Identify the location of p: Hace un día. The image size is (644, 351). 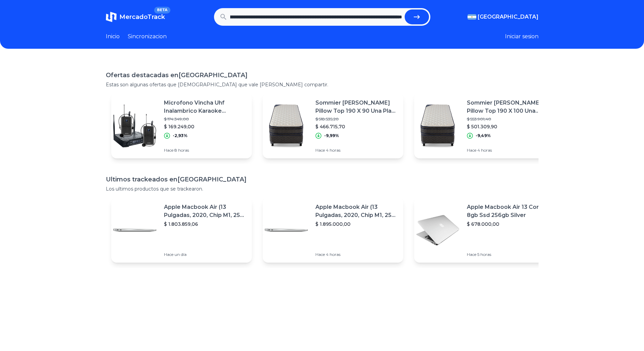
(205, 254).